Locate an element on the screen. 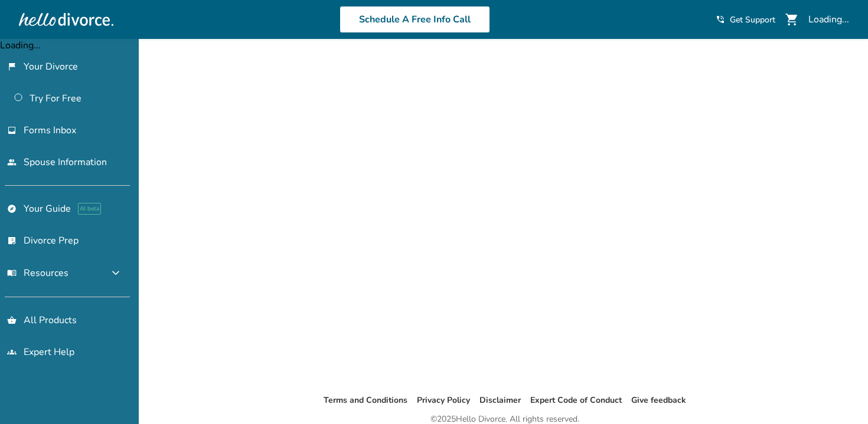 This screenshot has height=424, width=868. a: Schedule A Free Info Call is located at coordinates (414, 19).